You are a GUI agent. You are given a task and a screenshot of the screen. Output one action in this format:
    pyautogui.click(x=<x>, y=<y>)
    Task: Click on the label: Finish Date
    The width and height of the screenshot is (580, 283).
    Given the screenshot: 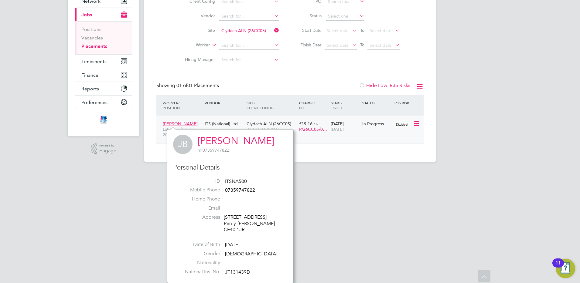 What is the action you would take?
    pyautogui.click(x=308, y=45)
    